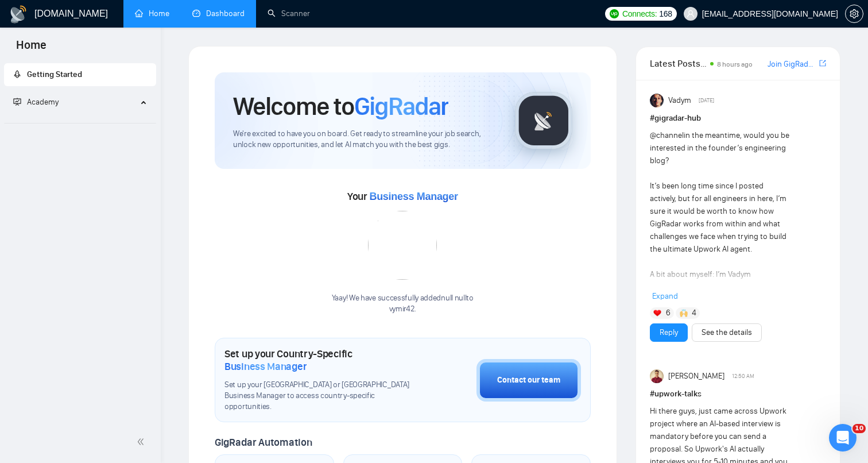 The image size is (868, 463). I want to click on span: Getting Started, so click(54, 74).